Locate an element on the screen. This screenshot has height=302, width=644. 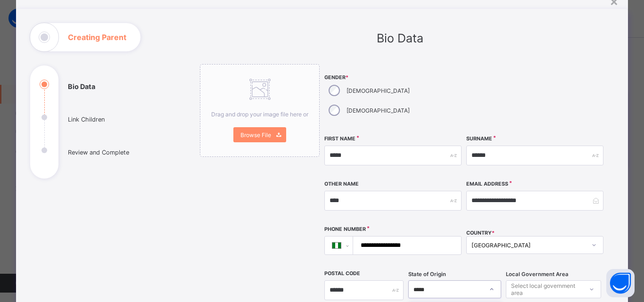
label: Email Address is located at coordinates (487, 183).